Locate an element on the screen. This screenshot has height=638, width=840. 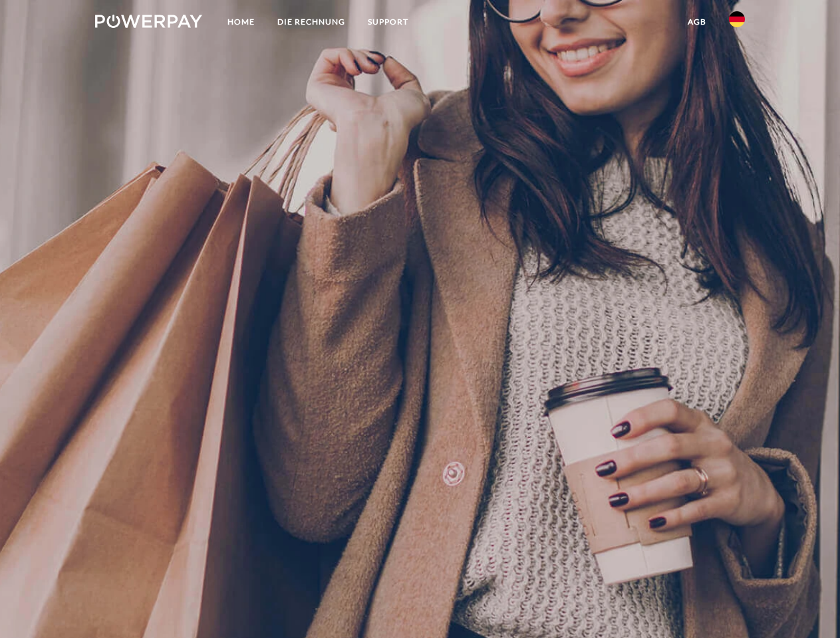
a: DIE RECHNUNG is located at coordinates (312, 22).